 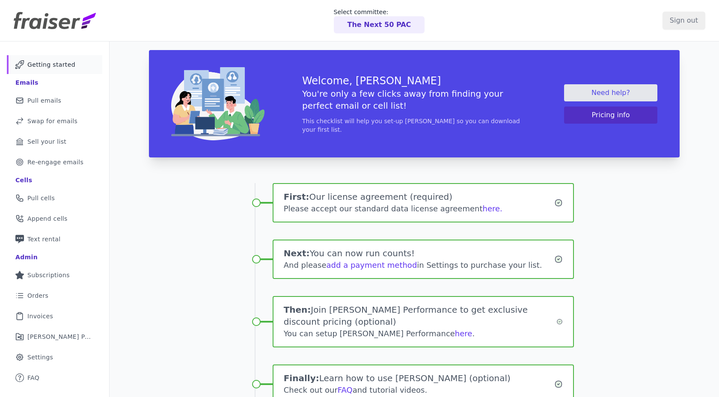 What do you see at coordinates (372, 265) in the screenshot?
I see `a: add a payment method` at bounding box center [372, 265].